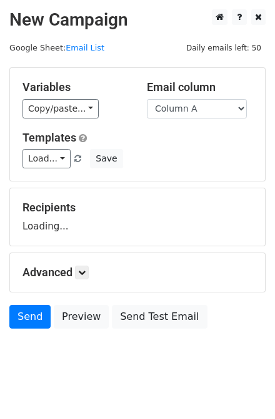 The width and height of the screenshot is (275, 419). Describe the element at coordinates (49, 137) in the screenshot. I see `a: Templates` at that location.